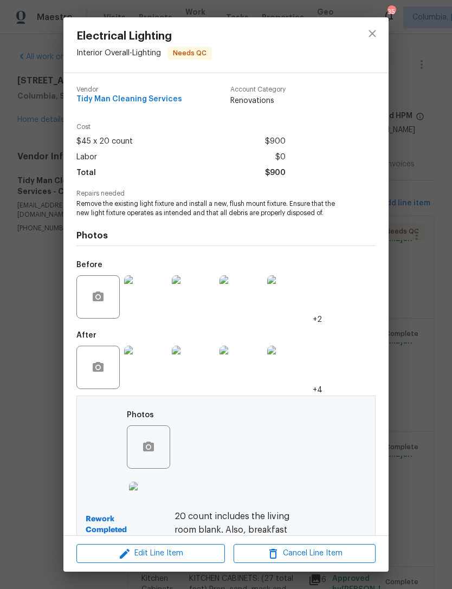 The image size is (452, 589). Describe the element at coordinates (242, 530) in the screenshot. I see `h6: 20 count includes the living room blank. Also, breakfast nook flush mount not working.` at that location.